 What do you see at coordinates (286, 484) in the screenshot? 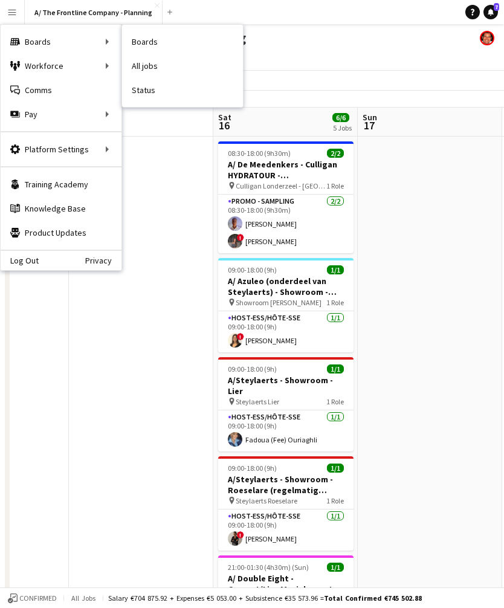
I see `h3: A/Steylaerts - Showroom - Roeselare (regelmatig terugkerende opdracht)` at bounding box center [286, 484].